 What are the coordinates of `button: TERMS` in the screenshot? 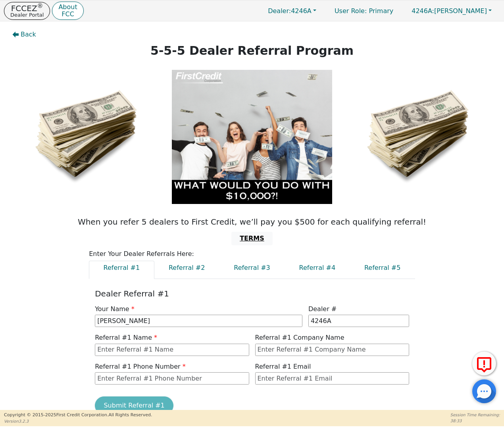 It's located at (252, 238).